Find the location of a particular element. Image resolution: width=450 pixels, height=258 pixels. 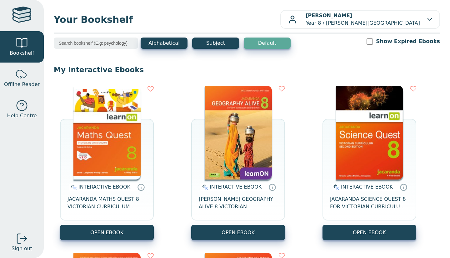

span: JACARANDA MATHS QUEST 8 VICTORIAN CURRICULUM LEARNON EBOOK 3E is located at coordinates (107, 203).